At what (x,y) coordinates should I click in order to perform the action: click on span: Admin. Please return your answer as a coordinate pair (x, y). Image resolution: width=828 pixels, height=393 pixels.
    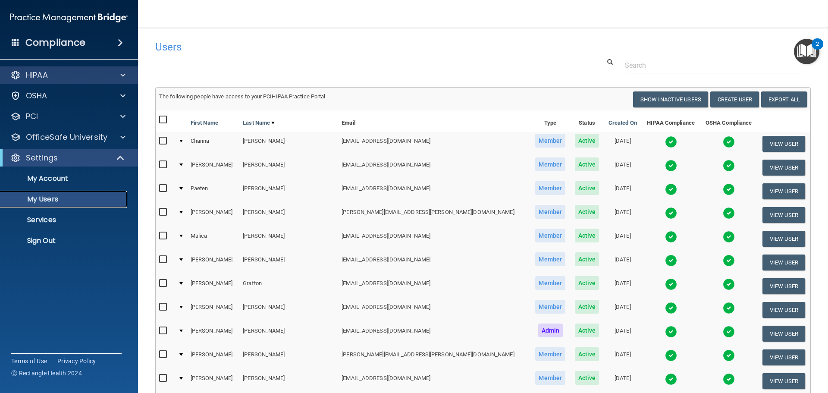
    Looking at the image, I should click on (551, 330).